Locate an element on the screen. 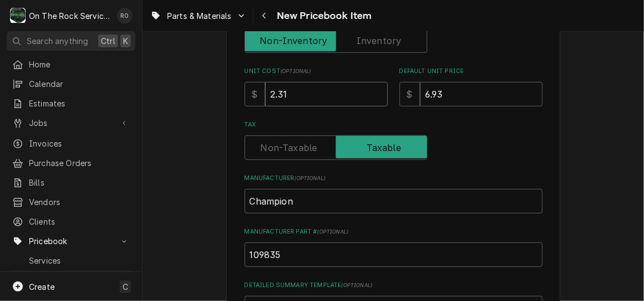  span: Purchase Orders is located at coordinates (79, 163).